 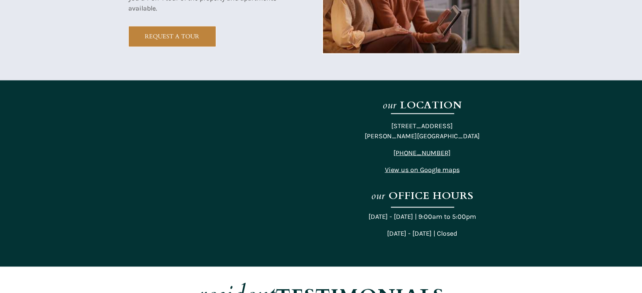 What do you see at coordinates (431, 196) in the screenshot?
I see `strong: OFFICE HOURS` at bounding box center [431, 196].